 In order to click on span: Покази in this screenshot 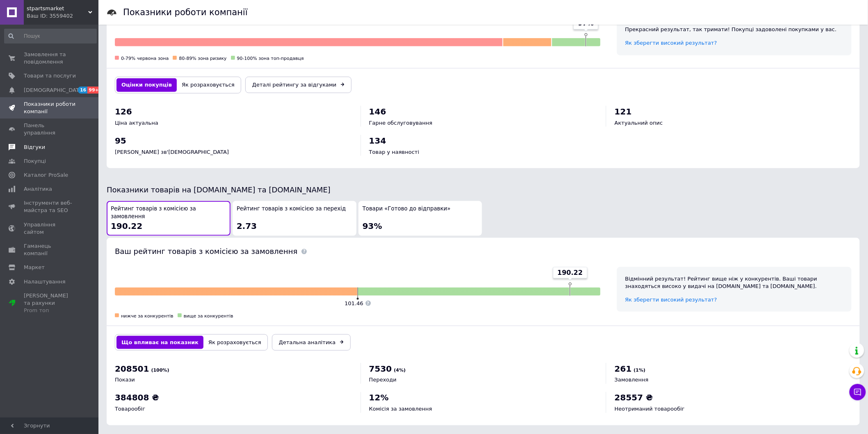, I will do `click(125, 380)`.